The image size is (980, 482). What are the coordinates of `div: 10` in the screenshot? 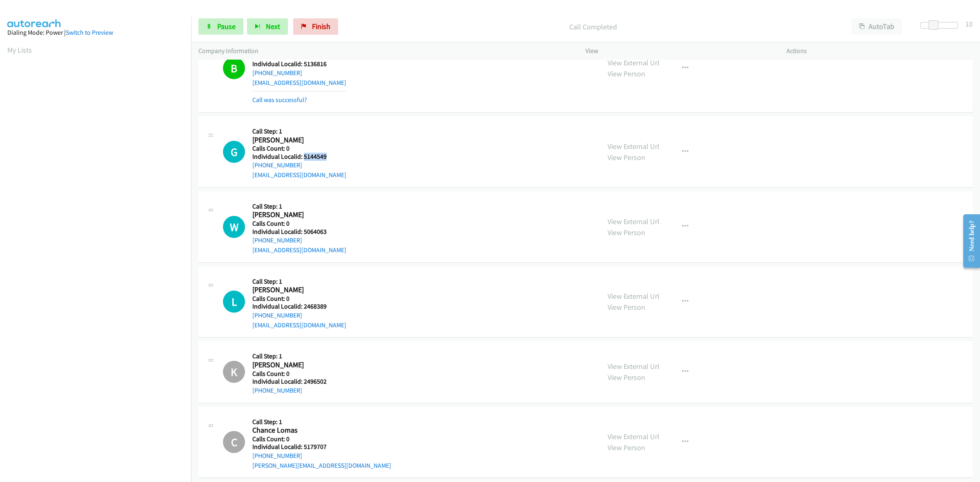 It's located at (969, 23).